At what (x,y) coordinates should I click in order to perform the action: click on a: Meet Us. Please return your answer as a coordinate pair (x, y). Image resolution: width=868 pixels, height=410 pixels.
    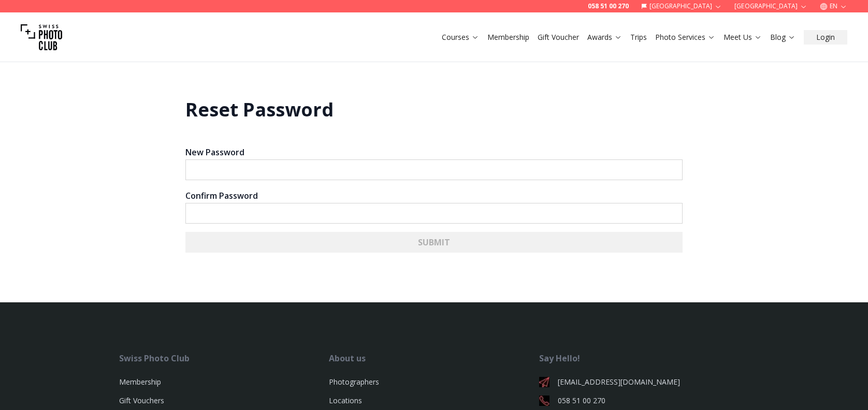
    Looking at the image, I should click on (743, 37).